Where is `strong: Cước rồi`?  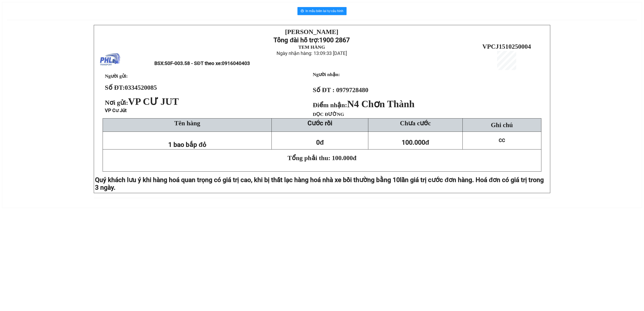
strong: Cước rồi is located at coordinates (320, 123).